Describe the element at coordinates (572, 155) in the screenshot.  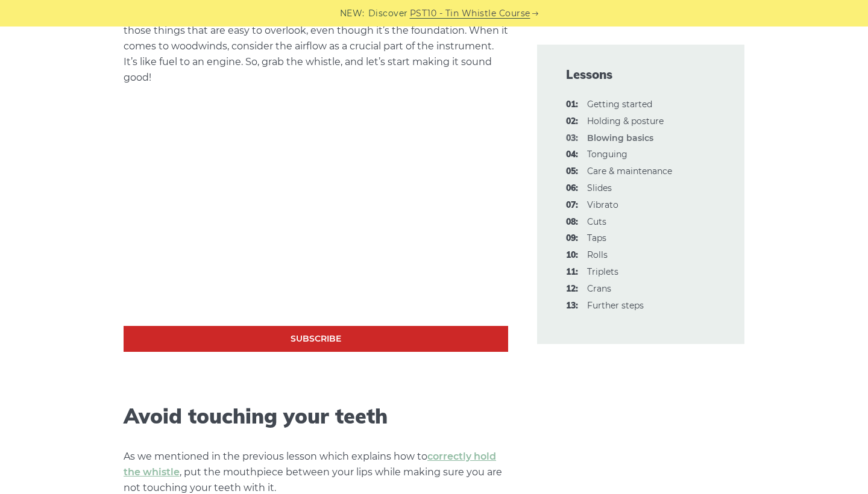
I see `span: 04:` at that location.